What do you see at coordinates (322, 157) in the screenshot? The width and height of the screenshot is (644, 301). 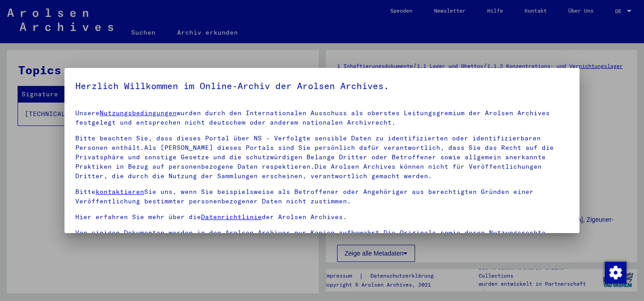 I see `p: Bitte beachten Sie, dass dieses Portal über NS - Verfolgte sensible Daten zu identifizierten oder...` at bounding box center [322, 157].